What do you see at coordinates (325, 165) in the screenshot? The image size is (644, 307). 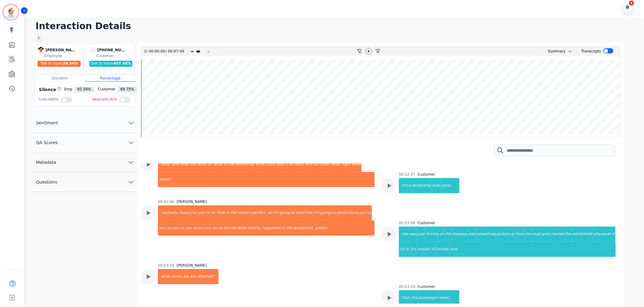 I see `div: under` at bounding box center [325, 165].